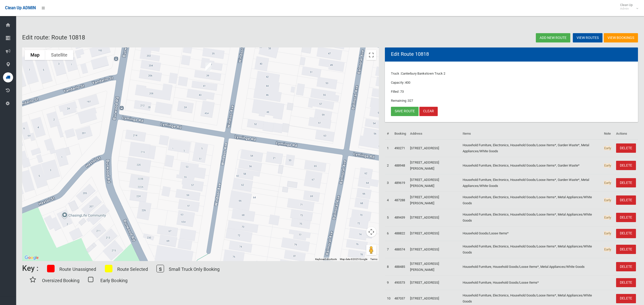  What do you see at coordinates (371, 232) in the screenshot?
I see `button: Map camera controls` at bounding box center [371, 232].